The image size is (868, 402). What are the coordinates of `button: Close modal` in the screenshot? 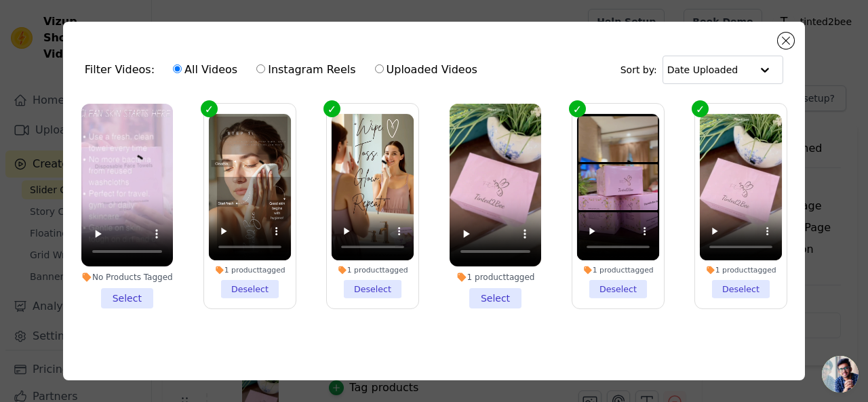 It's located at (786, 41).